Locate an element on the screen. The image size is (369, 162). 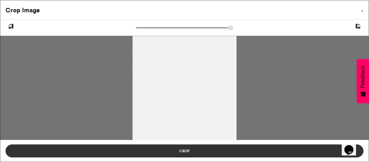
button: Feedback - Show survey is located at coordinates (363, 81).